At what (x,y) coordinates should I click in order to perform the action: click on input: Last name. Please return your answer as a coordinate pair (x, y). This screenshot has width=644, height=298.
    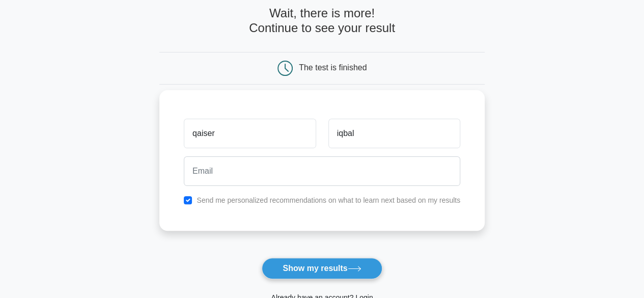
    Looking at the image, I should click on (393, 133).